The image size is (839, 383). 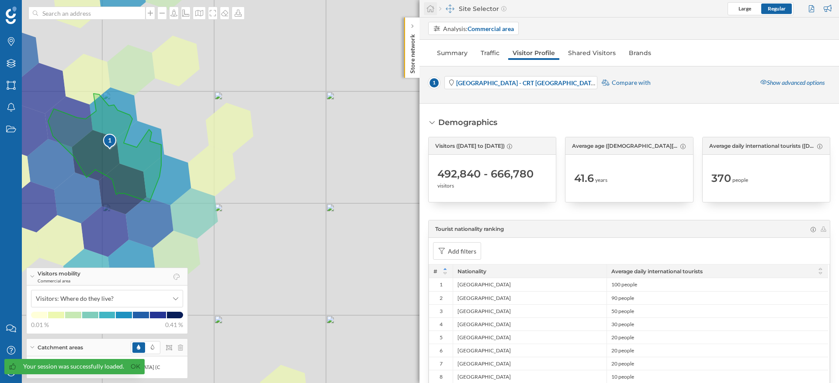 I want to click on div: Nationality, so click(x=530, y=271).